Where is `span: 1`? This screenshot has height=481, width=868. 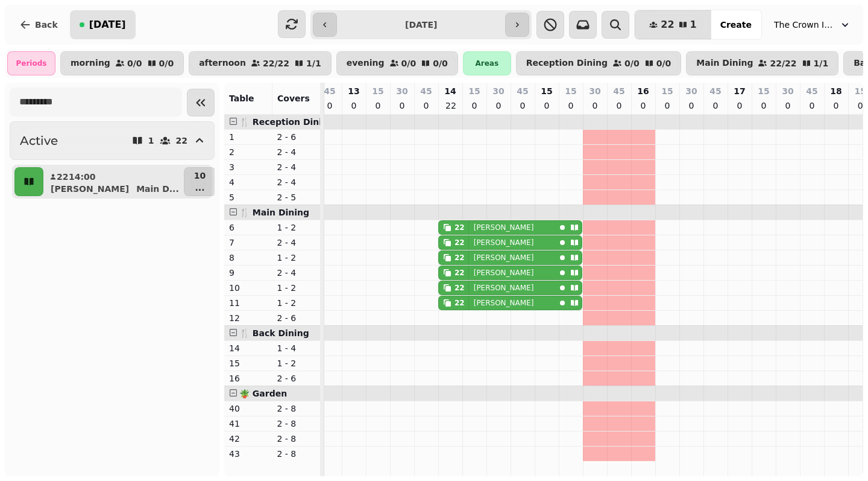 span: 1 is located at coordinates (694, 25).